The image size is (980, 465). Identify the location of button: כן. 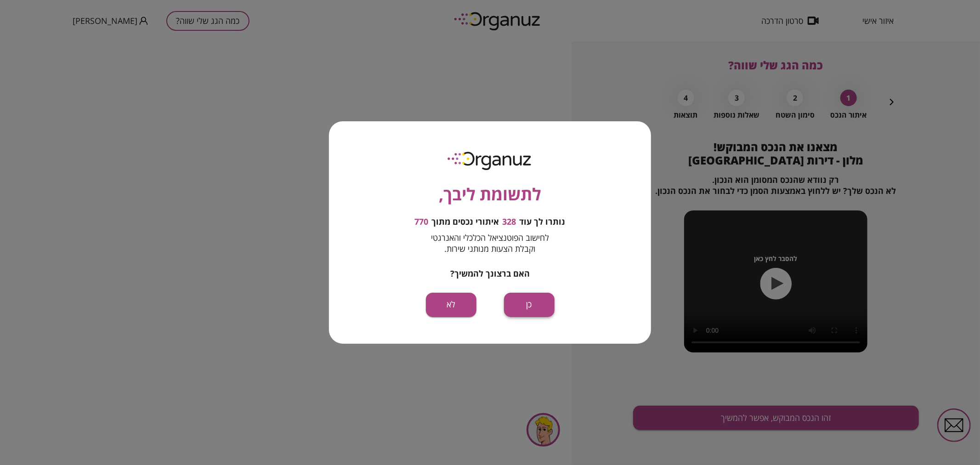
(529, 304).